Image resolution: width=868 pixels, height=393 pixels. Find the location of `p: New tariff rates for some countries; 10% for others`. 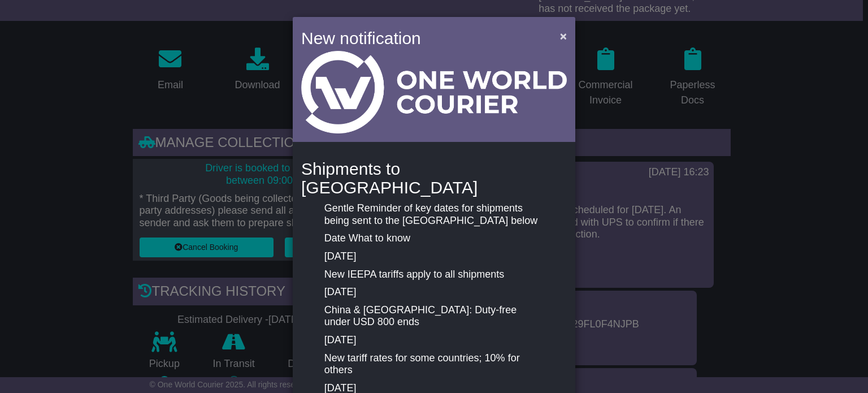

p: New tariff rates for some countries; 10% for others is located at coordinates (434, 364).